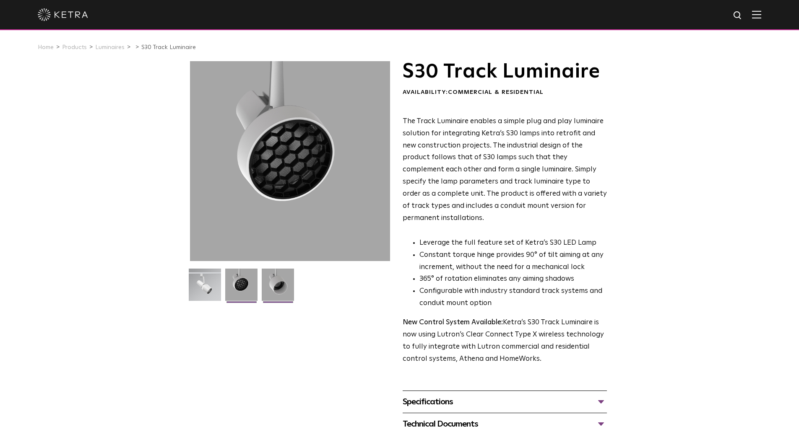 Image resolution: width=799 pixels, height=432 pixels. I want to click on h1: S30 Track Luminaire, so click(504, 72).